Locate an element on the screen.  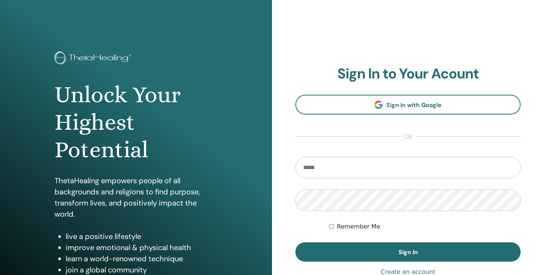
h2: Sign In to Your Acount is located at coordinates (408, 74).